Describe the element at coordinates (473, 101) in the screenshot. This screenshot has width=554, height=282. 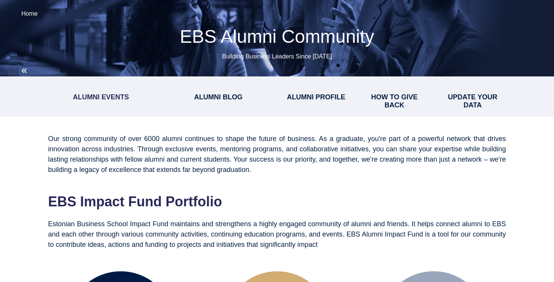
I see `span: UPDATE YOUR DATA` at that location.